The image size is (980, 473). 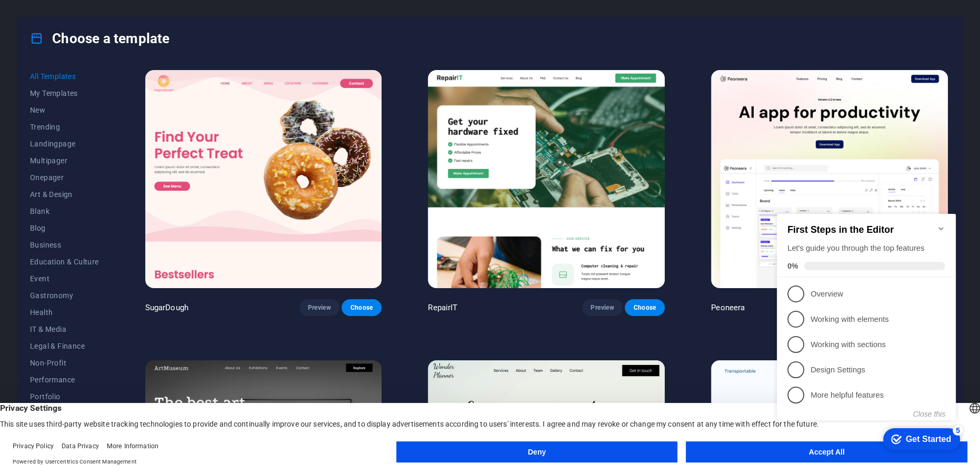 I want to click on button: Health, so click(x=64, y=312).